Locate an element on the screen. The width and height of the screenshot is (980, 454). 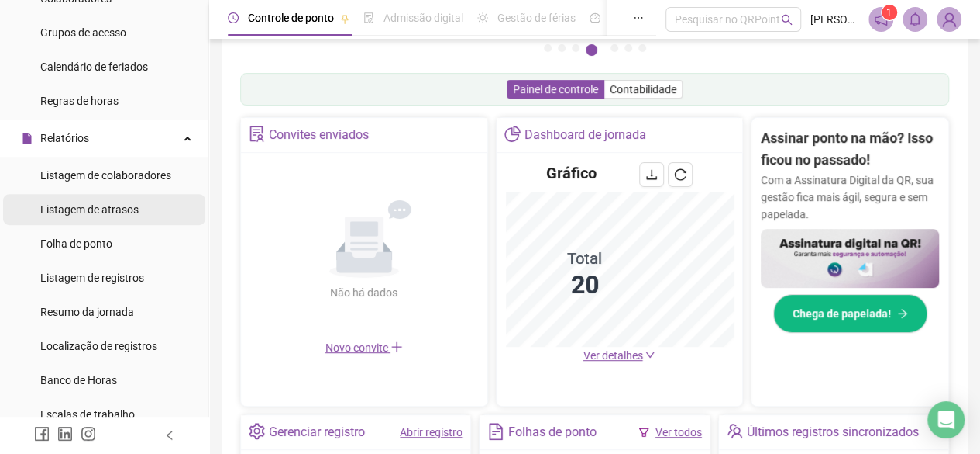
span: arrow-right is located at coordinates (903, 314).